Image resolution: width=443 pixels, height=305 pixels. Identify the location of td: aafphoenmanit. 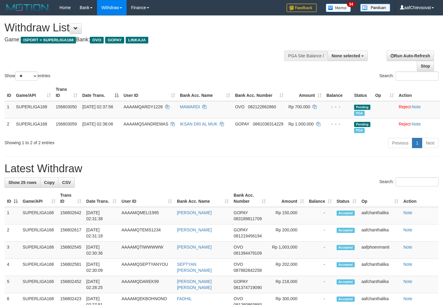
(380, 250).